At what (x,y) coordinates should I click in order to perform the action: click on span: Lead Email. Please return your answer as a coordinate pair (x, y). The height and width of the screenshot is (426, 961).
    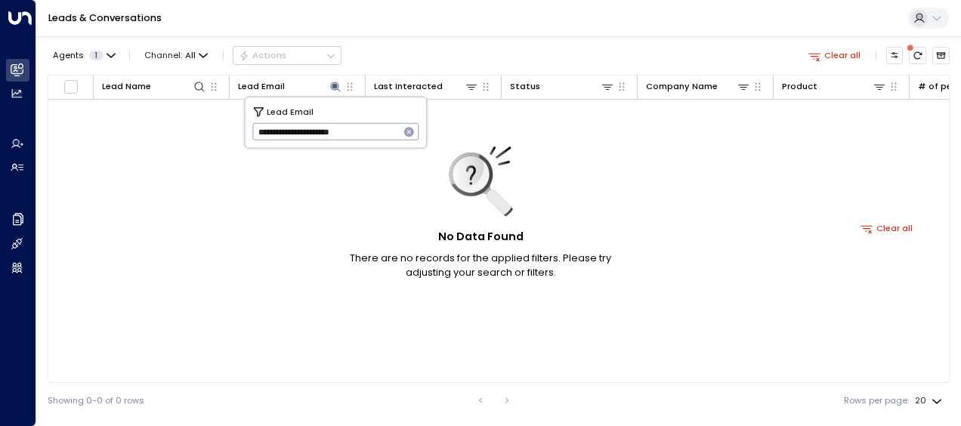
    Looking at the image, I should click on (290, 111).